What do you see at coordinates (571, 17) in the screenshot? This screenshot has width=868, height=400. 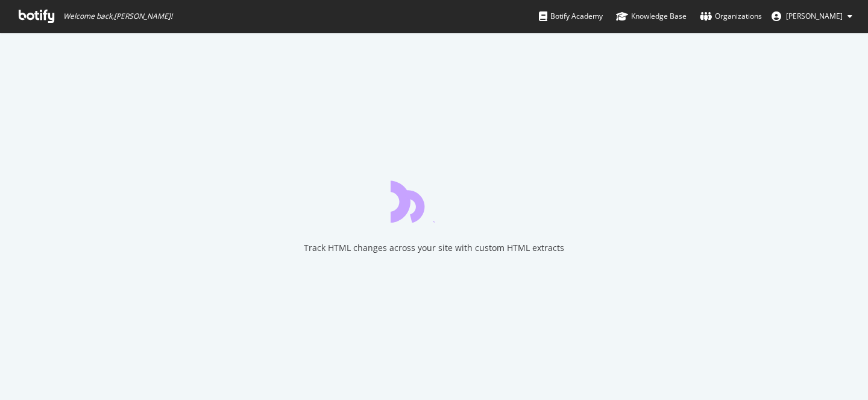 I see `div: Botify Academy` at bounding box center [571, 17].